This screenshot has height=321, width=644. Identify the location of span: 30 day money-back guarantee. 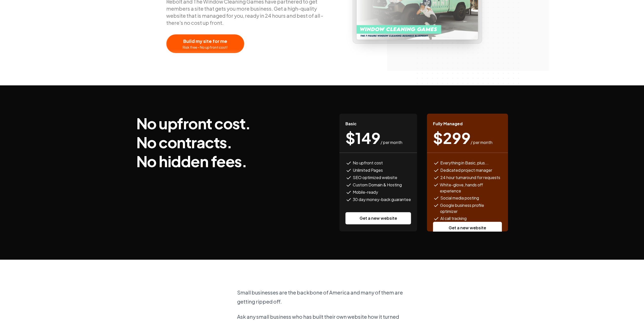
(382, 200).